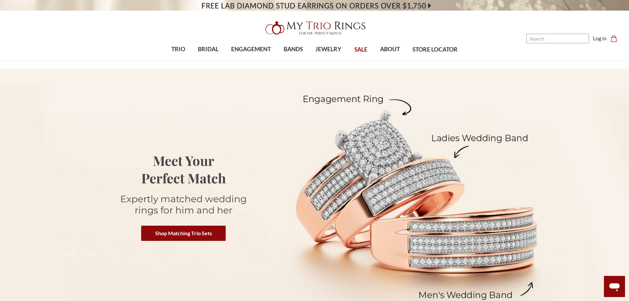  Describe the element at coordinates (208, 49) in the screenshot. I see `a: BRIDAL` at that location.